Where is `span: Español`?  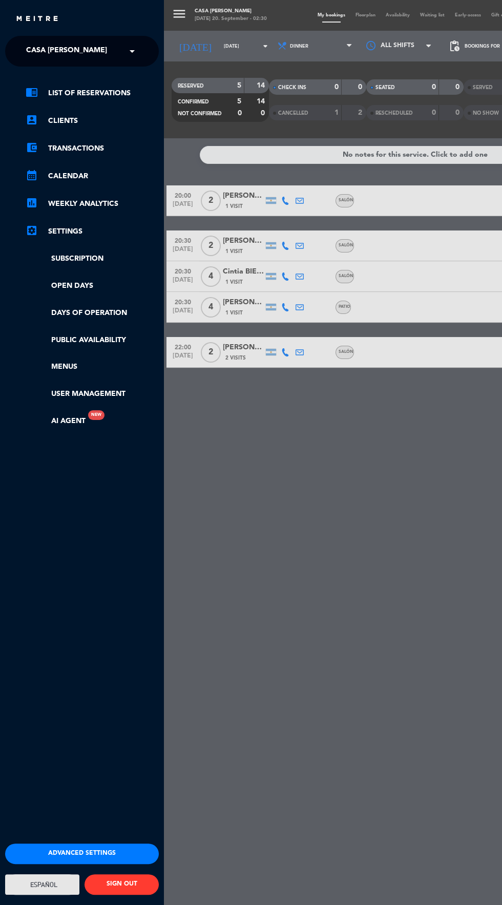 span: Español is located at coordinates (43, 884).